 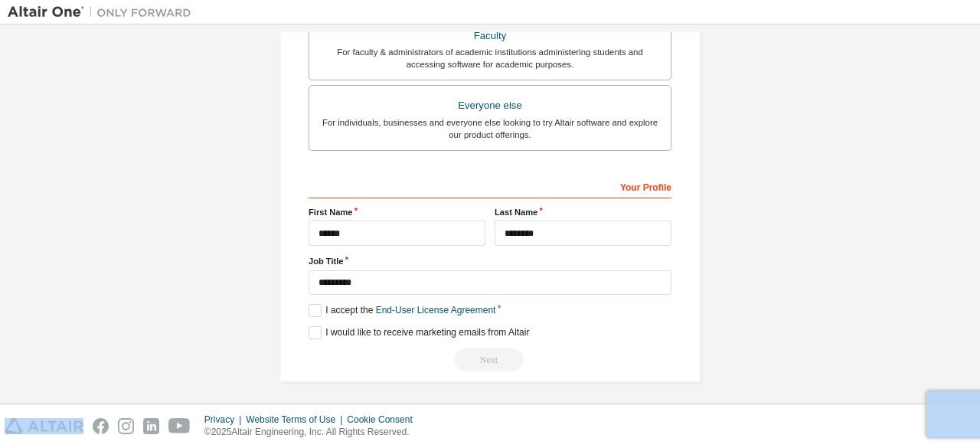 What do you see at coordinates (103, 13) in the screenshot?
I see `img: Altair One` at bounding box center [103, 13].